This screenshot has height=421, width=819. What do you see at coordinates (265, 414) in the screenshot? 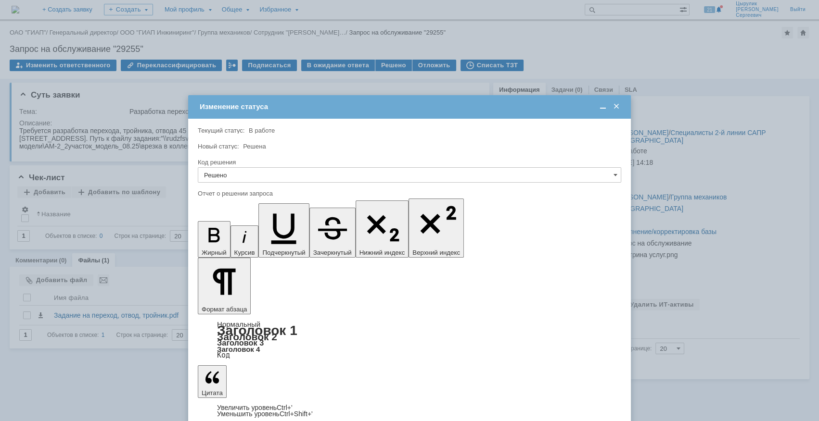
I see `a: Decrease` at bounding box center [265, 414].